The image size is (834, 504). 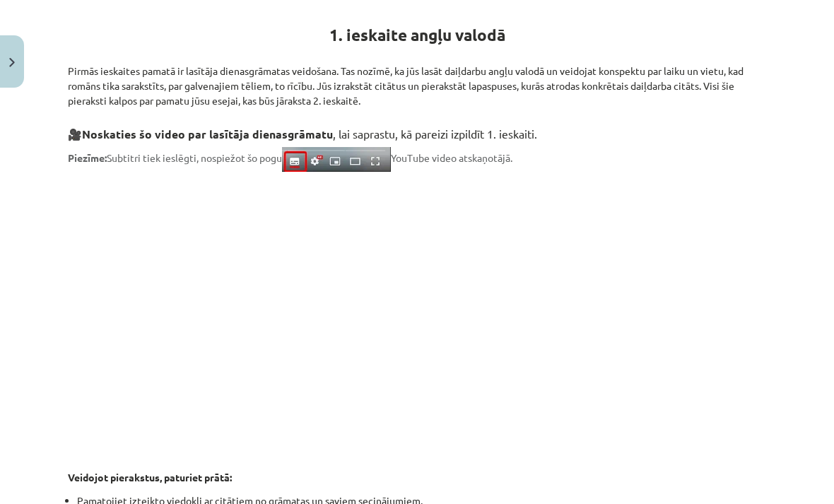 I want to click on strong: 1. ieskaite angļu valodā, so click(x=417, y=34).